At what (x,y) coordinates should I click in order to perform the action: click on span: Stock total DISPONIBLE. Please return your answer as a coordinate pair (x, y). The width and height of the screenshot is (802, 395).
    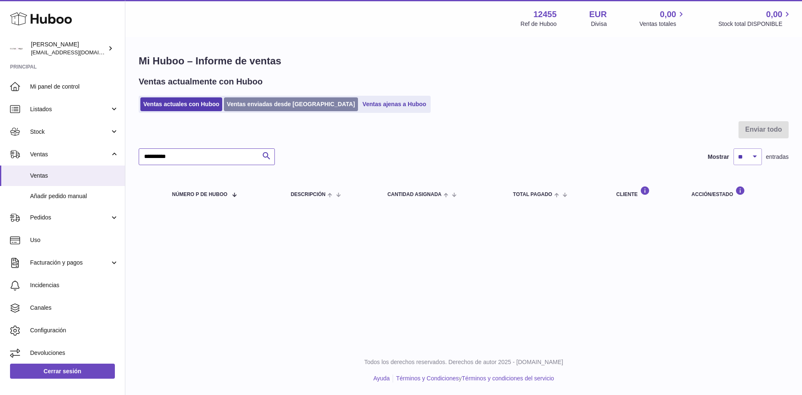
    Looking at the image, I should click on (755, 24).